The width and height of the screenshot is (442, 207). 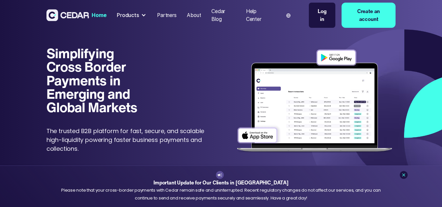 What do you see at coordinates (193, 15) in the screenshot?
I see `div: About` at bounding box center [193, 15].